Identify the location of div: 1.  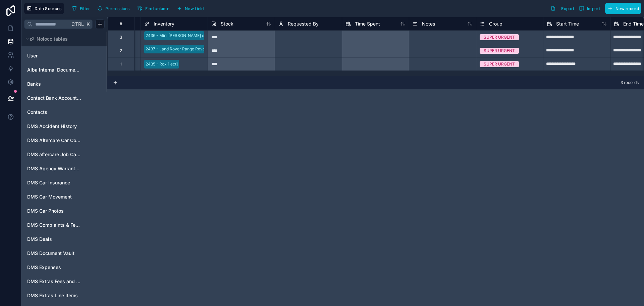
(121, 64).